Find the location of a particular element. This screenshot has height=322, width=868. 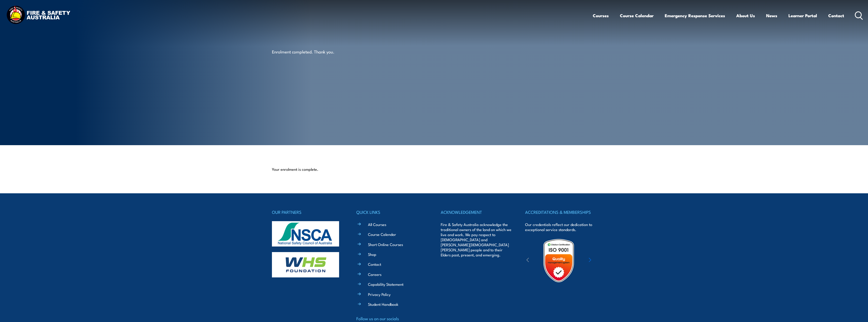

p: Enrolment completed. Thank you. is located at coordinates (318, 51).